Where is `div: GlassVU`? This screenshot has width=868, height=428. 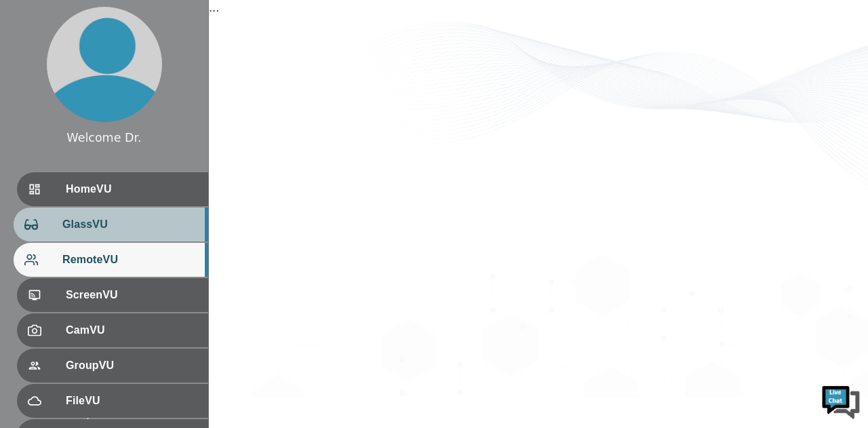 div: GlassVU is located at coordinates (110, 224).